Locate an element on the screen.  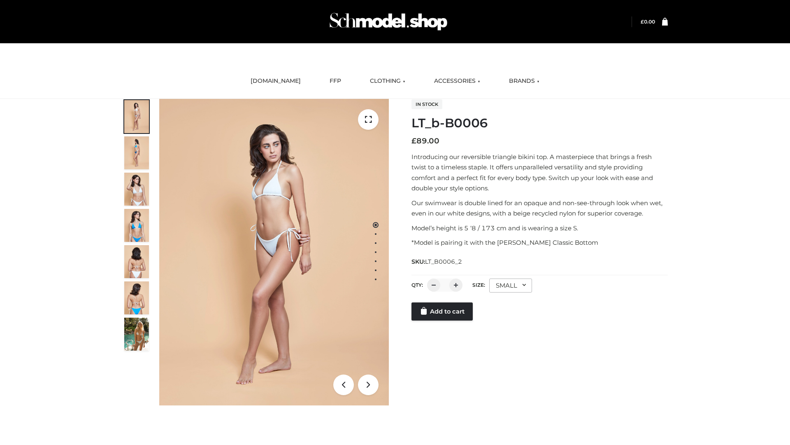
label: Size: is located at coordinates (479, 284).